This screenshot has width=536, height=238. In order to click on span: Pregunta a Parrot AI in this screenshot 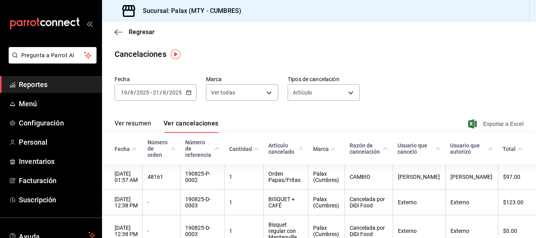, I will do `click(53, 55)`.